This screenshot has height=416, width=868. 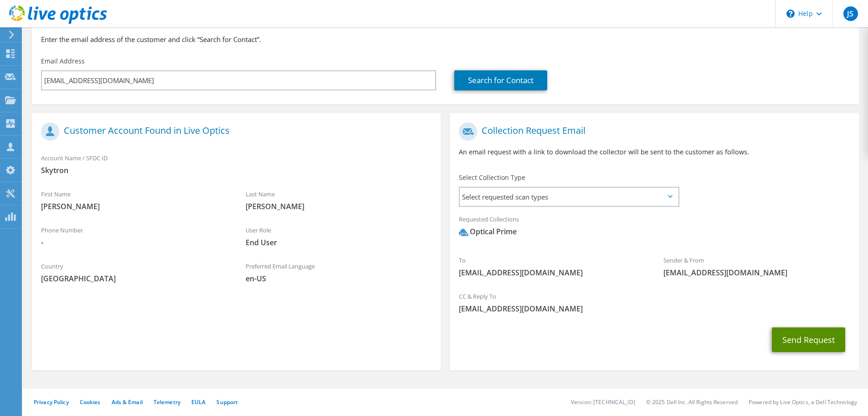 What do you see at coordinates (692, 401) in the screenshot?
I see `li: © 2025 Dell Inc. All Rights Reserved` at bounding box center [692, 401].